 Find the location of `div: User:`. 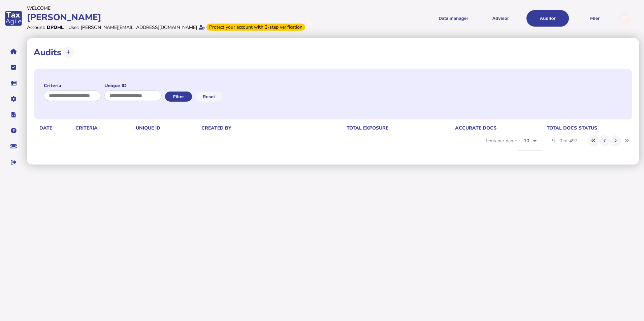

div: User: is located at coordinates (74, 27).